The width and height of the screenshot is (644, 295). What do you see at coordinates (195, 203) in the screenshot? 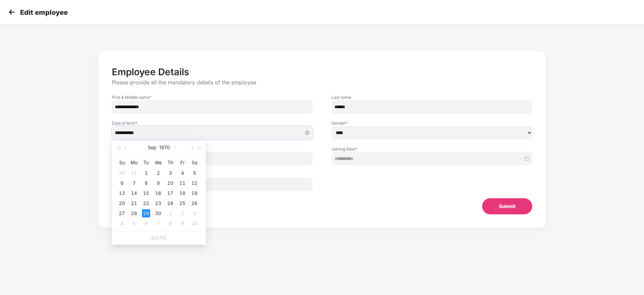
I see `td: 1970-09-26` at bounding box center [195, 203].